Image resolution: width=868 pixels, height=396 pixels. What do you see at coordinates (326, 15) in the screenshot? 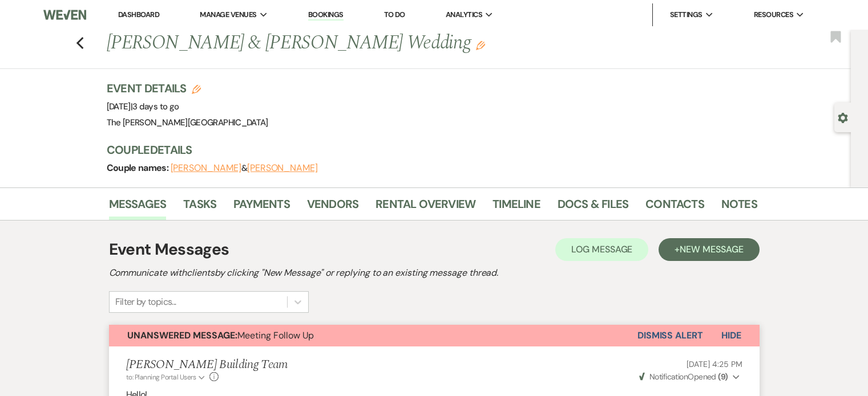
I see `a: Bookings` at bounding box center [326, 15].